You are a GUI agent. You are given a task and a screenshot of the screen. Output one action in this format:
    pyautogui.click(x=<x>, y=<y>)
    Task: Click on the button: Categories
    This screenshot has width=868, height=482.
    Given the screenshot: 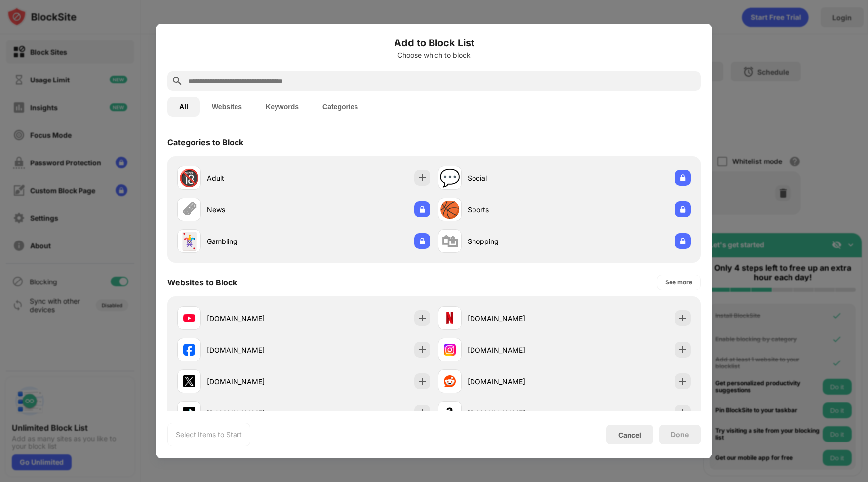 What is the action you would take?
    pyautogui.click(x=340, y=107)
    